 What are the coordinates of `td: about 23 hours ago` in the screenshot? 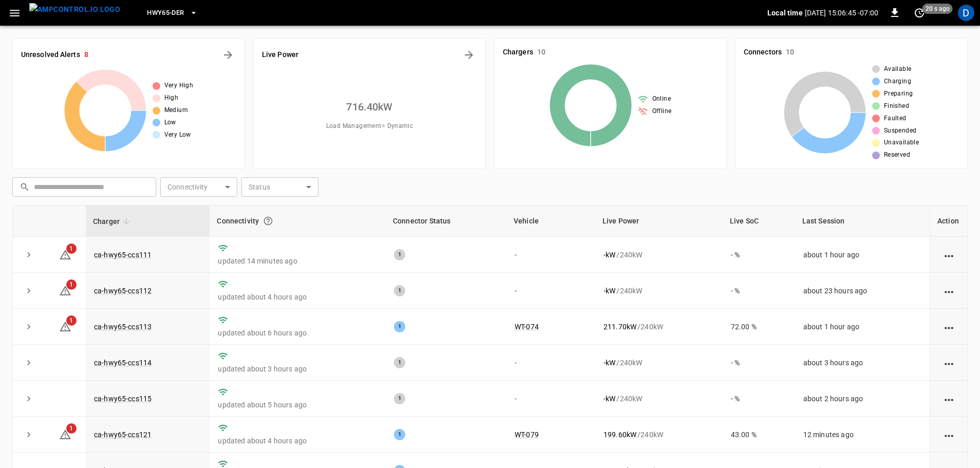 It's located at (862, 291).